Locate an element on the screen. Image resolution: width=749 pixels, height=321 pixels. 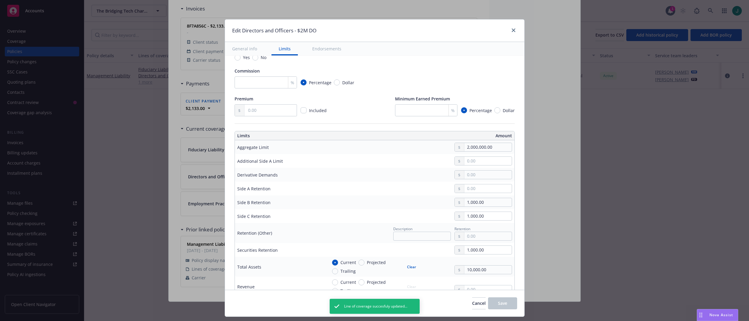
span: Dollar is located at coordinates (348, 83).